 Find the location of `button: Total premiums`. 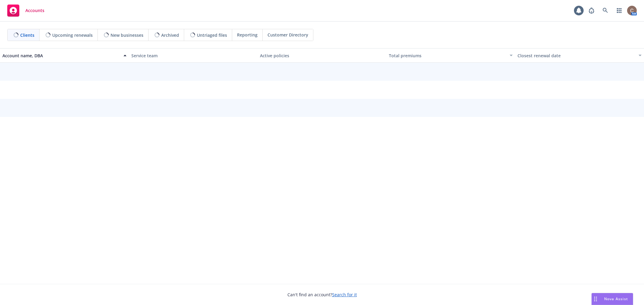

button: Total premiums is located at coordinates (451, 55).